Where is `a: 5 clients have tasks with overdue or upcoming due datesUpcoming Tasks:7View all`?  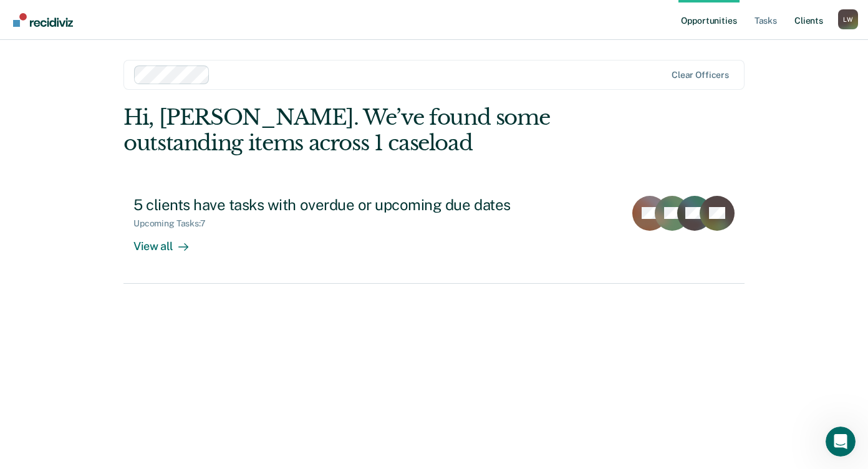
a: 5 clients have tasks with overdue or upcoming due datesUpcoming Tasks:7View all is located at coordinates (434, 234).